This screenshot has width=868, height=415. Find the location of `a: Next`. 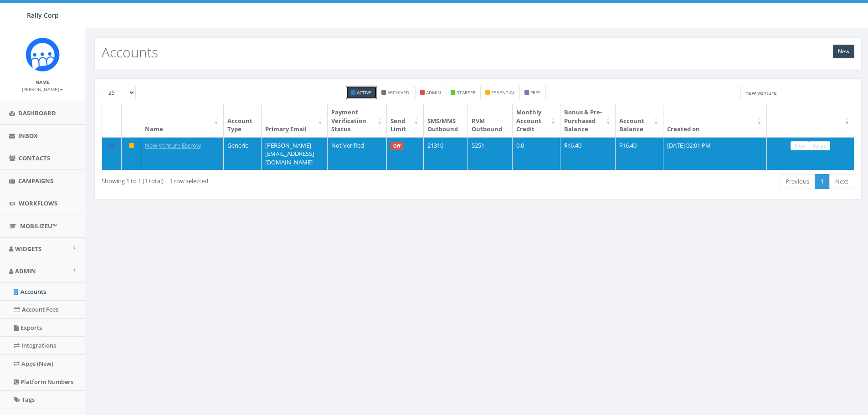

a: Next is located at coordinates (842, 181).